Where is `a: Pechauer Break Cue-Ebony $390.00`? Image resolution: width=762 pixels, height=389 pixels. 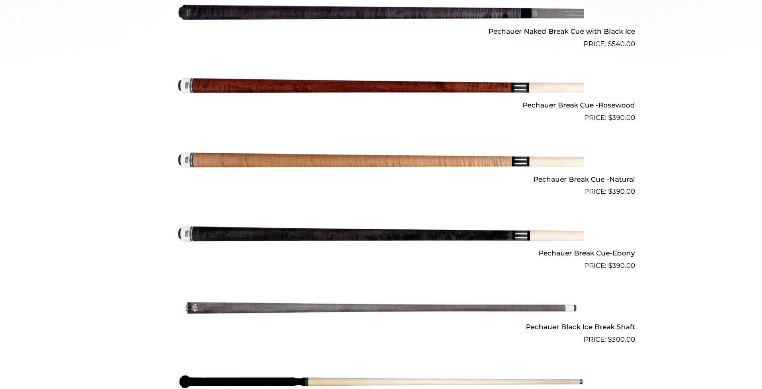 a: Pechauer Break Cue-Ebony $390.00 is located at coordinates (381, 236).